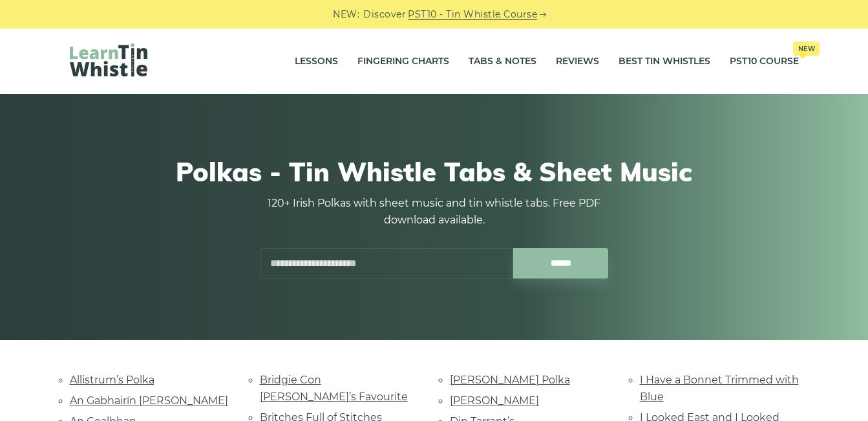  Describe the element at coordinates (434, 171) in the screenshot. I see `h1: Polkas - Tin Whistle Tabs & Sheet Music` at that location.